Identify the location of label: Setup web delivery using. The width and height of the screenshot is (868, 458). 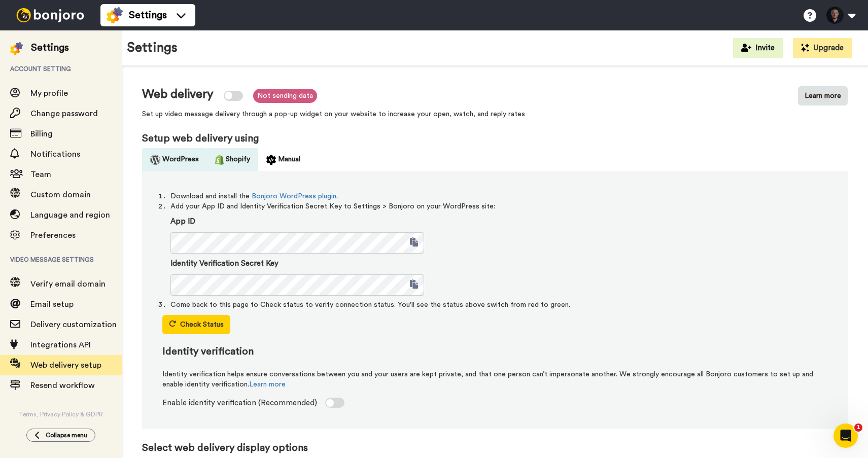
(200, 139).